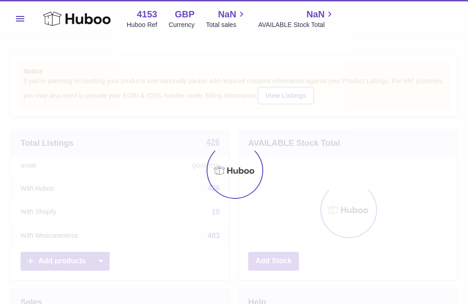 This screenshot has width=468, height=304. Describe the element at coordinates (184, 14) in the screenshot. I see `strong: GBP` at that location.